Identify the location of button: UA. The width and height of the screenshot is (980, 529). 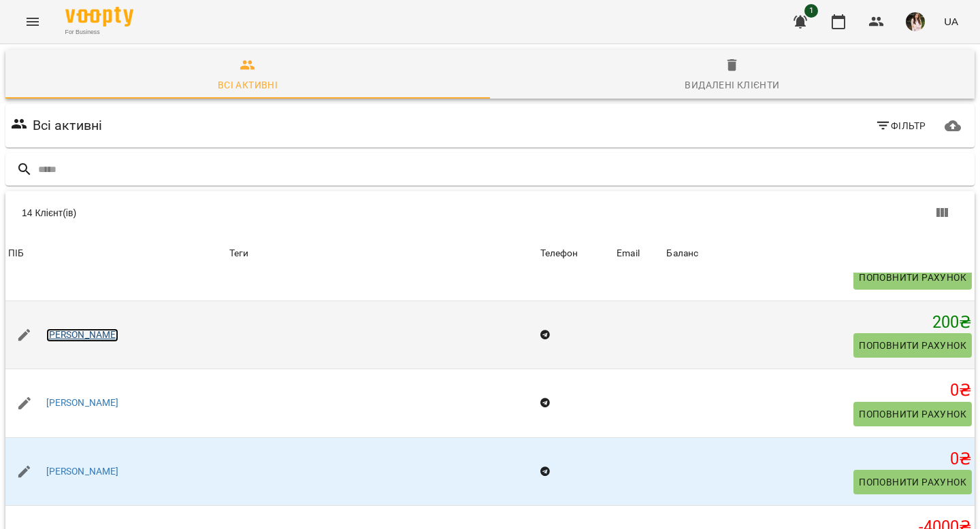
(951, 21).